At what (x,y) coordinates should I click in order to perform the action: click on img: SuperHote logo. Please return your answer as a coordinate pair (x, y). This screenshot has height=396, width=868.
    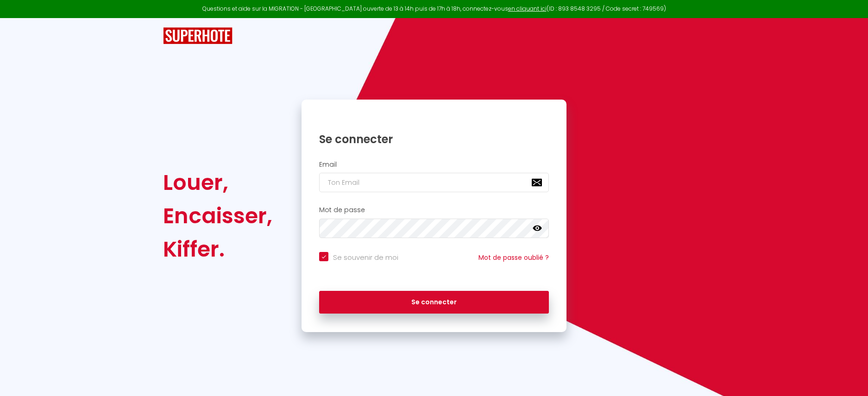
    Looking at the image, I should click on (198, 35).